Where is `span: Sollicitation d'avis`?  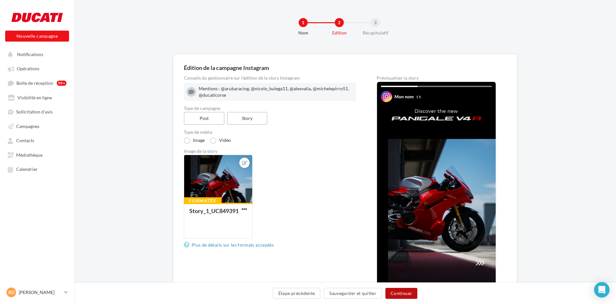 span: Sollicitation d'avis is located at coordinates (34, 112).